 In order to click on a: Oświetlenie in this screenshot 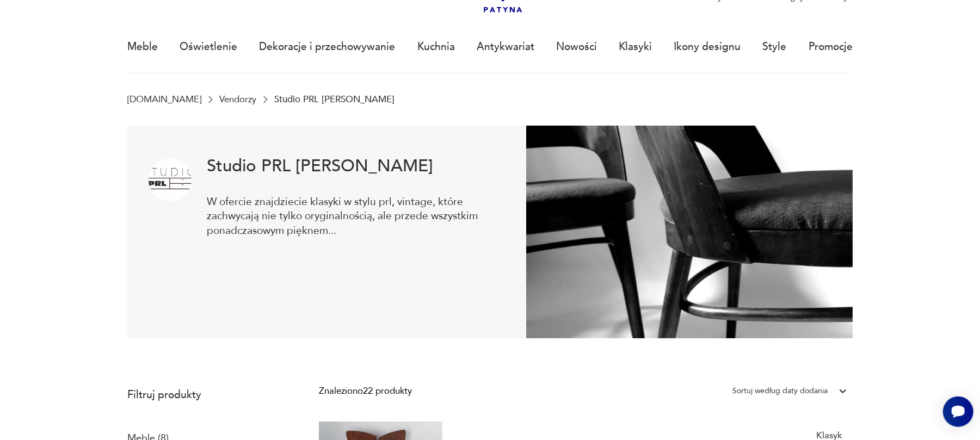, I will do `click(208, 47)`.